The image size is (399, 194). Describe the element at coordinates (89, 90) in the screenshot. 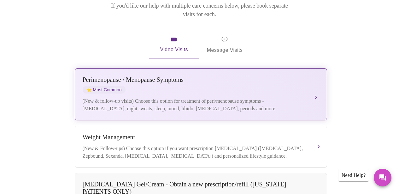

I see `span: star` at that location.